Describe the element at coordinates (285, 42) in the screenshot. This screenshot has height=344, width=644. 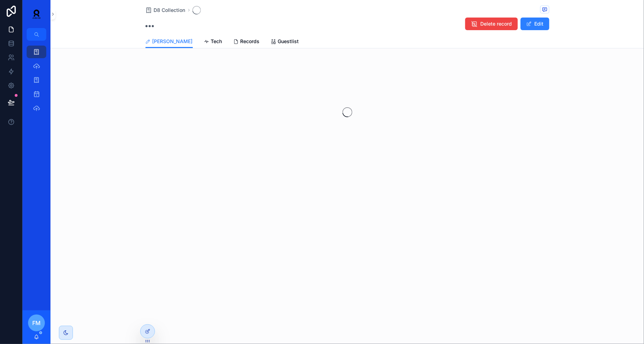
I see `a: Guestlist` at that location.